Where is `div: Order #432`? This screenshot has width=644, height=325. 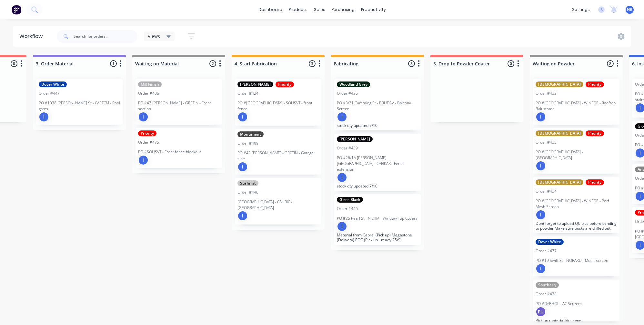
div: Order #432 is located at coordinates (546, 93).